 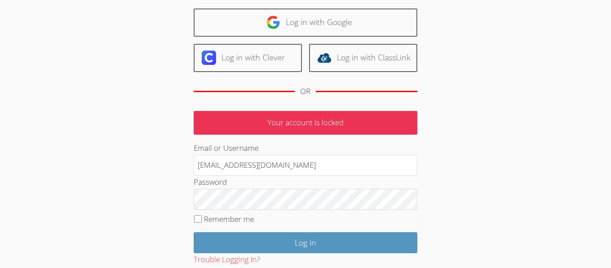 I want to click on label: Email or Username, so click(x=226, y=148).